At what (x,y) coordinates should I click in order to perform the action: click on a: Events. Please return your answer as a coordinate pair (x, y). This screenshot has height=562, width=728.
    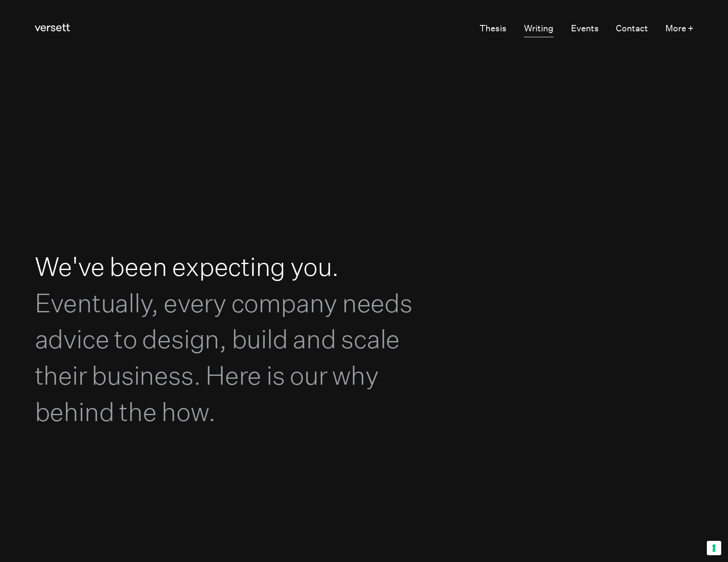
    Looking at the image, I should click on (585, 29).